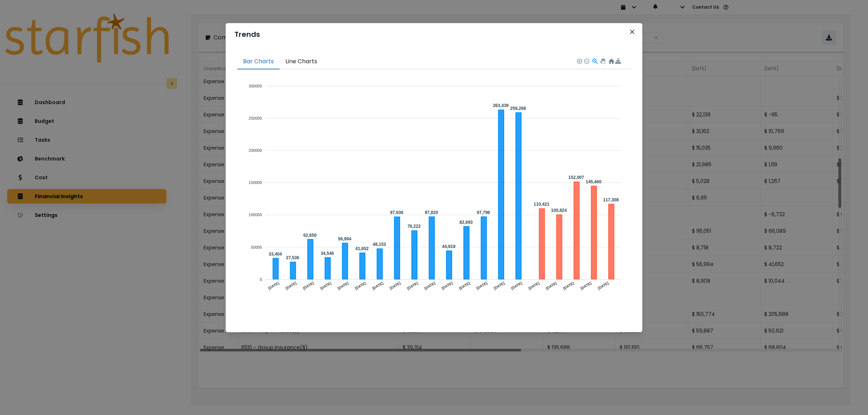 The width and height of the screenshot is (868, 415). I want to click on button: Line Charts, so click(301, 62).